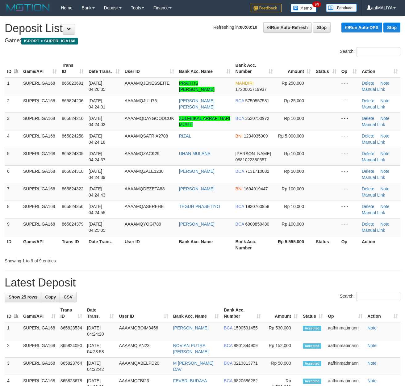 Image resolution: width=405 pixels, height=386 pixels. Describe the element at coordinates (144, 206) in the screenshot. I see `span: AAAAMQASEREHE` at that location.